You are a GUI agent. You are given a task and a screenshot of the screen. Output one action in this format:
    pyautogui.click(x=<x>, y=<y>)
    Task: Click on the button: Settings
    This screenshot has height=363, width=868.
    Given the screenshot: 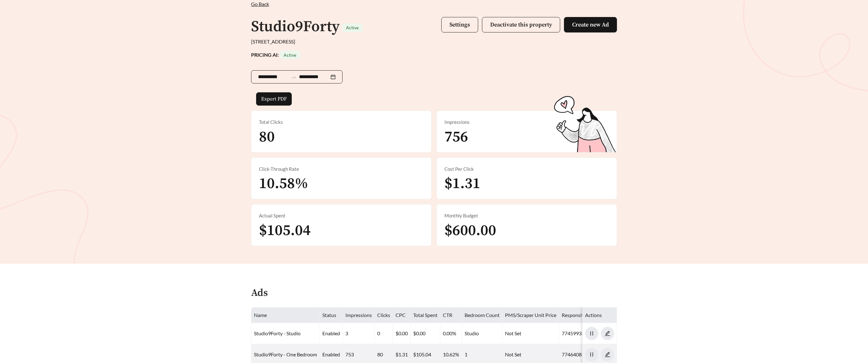 What is the action you would take?
    pyautogui.click(x=460, y=24)
    